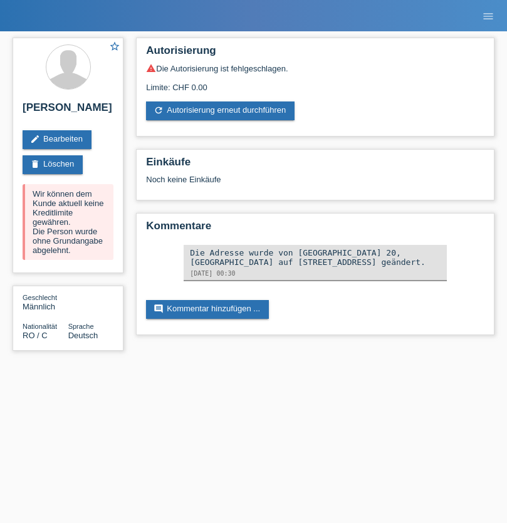 Image resolution: width=507 pixels, height=523 pixels. Describe the element at coordinates (151, 68) in the screenshot. I see `i: warning` at that location.